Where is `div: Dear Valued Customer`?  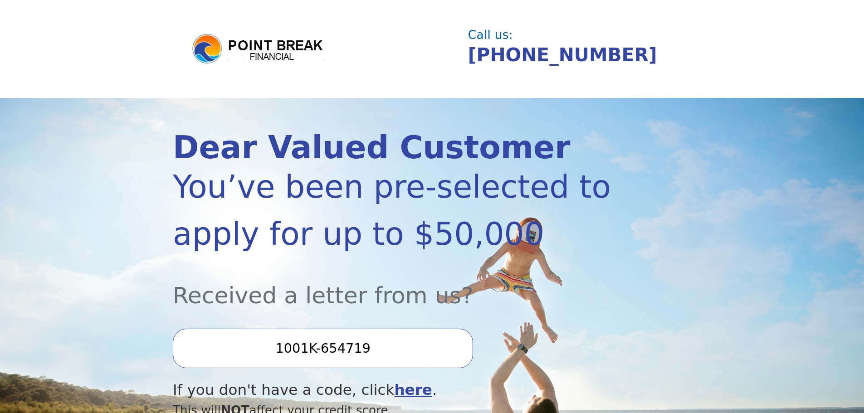 div: Dear Valued Customer is located at coordinates (393, 147).